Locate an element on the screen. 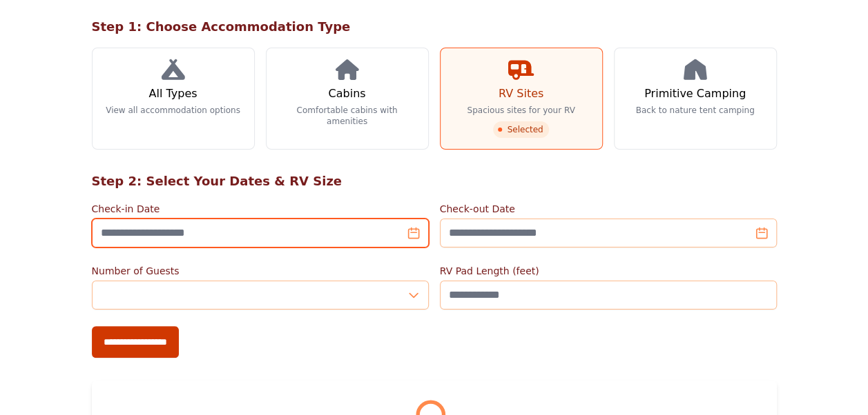 The height and width of the screenshot is (415, 868). label: Check-in Date is located at coordinates (260, 209).